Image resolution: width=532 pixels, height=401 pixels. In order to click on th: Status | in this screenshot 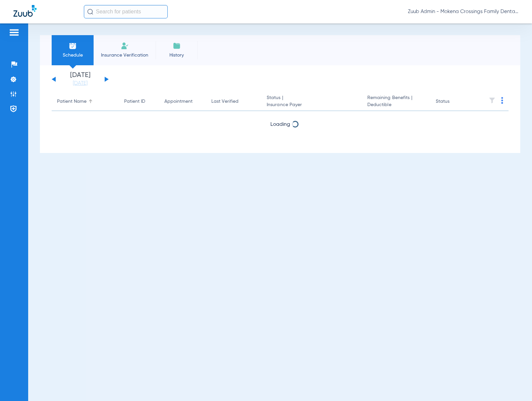, I will do `click(312, 102)`.